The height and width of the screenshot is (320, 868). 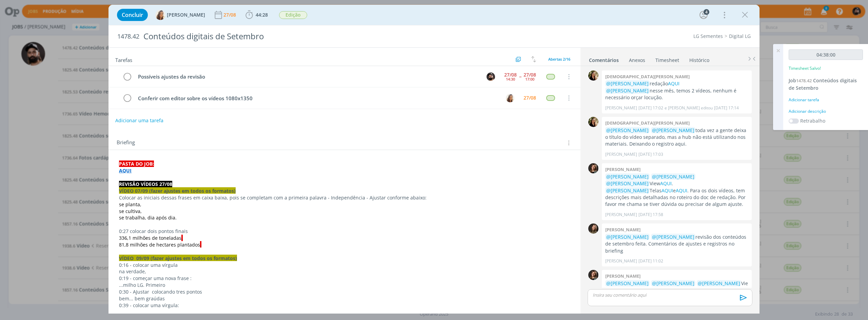 What do you see at coordinates (825, 100) in the screenshot?
I see `div: Adicionar tarefa` at bounding box center [825, 100].